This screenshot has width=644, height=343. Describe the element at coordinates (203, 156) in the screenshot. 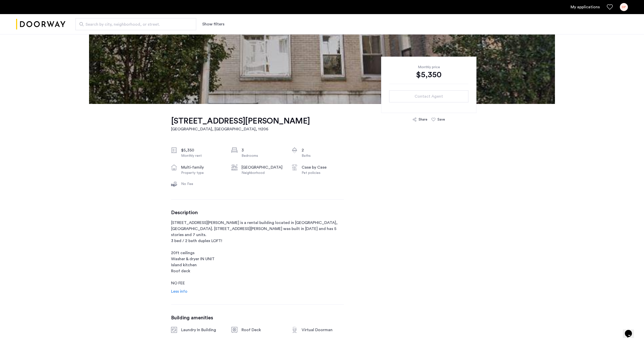

I see `div: Monthly rent` at that location.